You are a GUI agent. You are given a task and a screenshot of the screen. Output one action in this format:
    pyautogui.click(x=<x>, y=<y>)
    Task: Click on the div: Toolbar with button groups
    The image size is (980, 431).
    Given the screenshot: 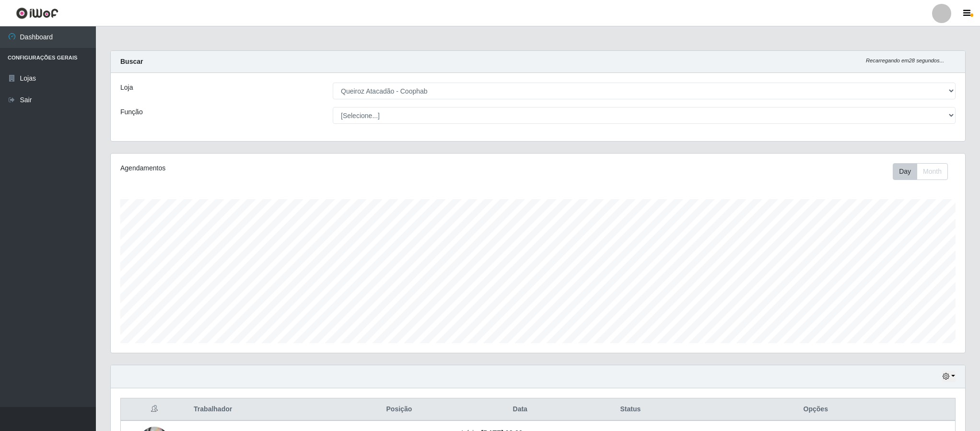 What is the action you would take?
    pyautogui.click(x=924, y=171)
    